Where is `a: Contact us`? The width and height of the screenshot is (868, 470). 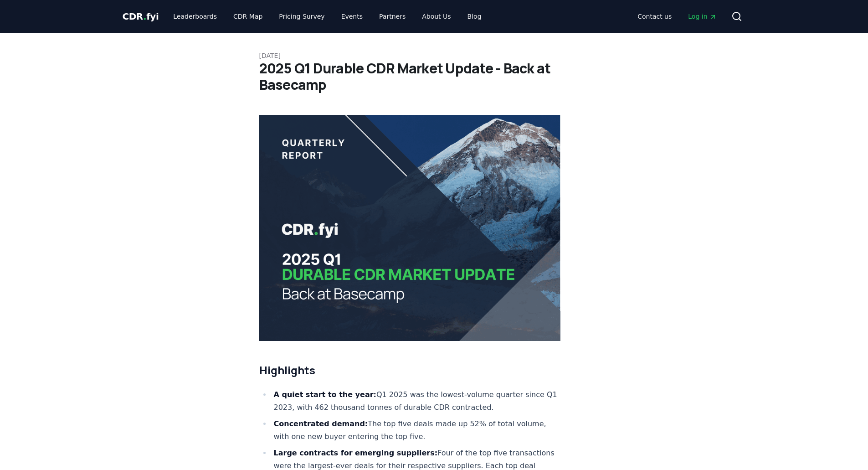 a: Contact us is located at coordinates (654, 17).